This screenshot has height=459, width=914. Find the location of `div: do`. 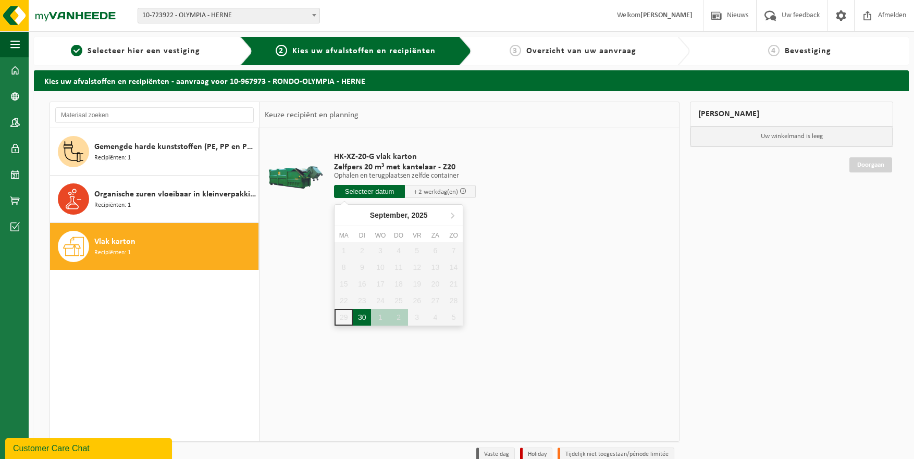

div: do is located at coordinates (398, 235).